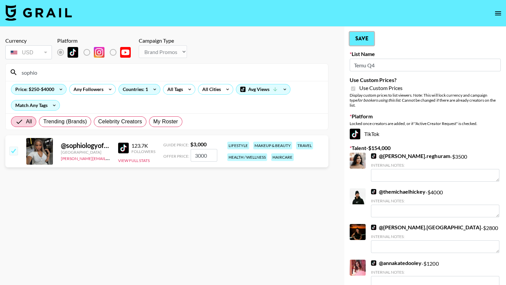  What do you see at coordinates (283, 157) in the screenshot?
I see `div: haircare` at bounding box center [283, 157].